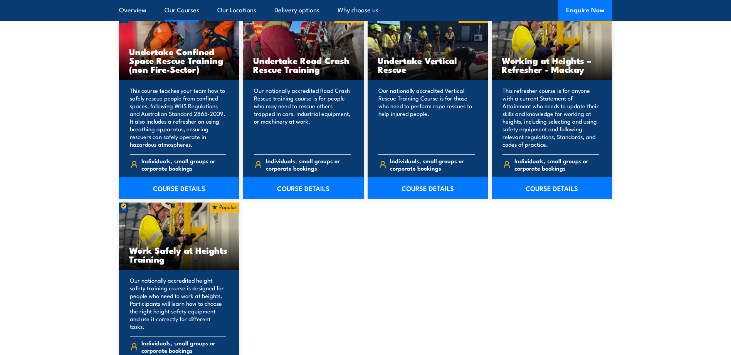 This screenshot has height=355, width=731. Describe the element at coordinates (178, 118) in the screenshot. I see `p: This course teaches your team how to safely rescue people from confined spaces, following WHS Reg...` at that location.